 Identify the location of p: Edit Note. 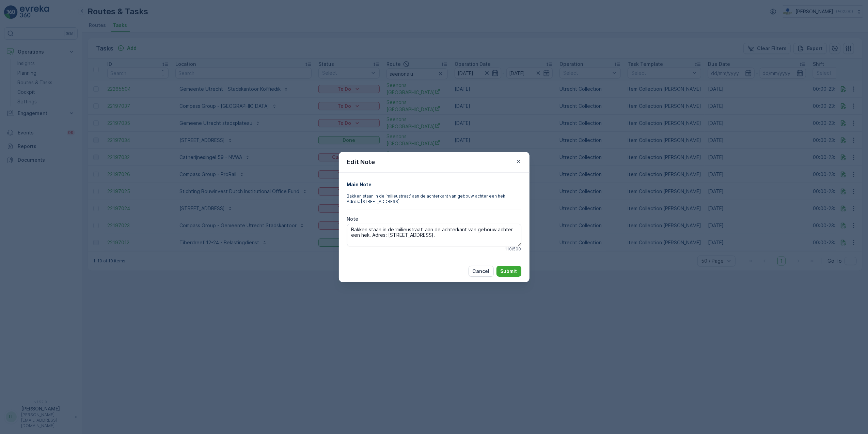
(361, 162).